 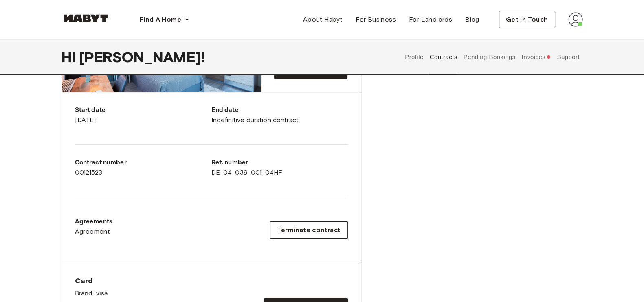 I want to click on a: About Habyt, so click(x=323, y=19).